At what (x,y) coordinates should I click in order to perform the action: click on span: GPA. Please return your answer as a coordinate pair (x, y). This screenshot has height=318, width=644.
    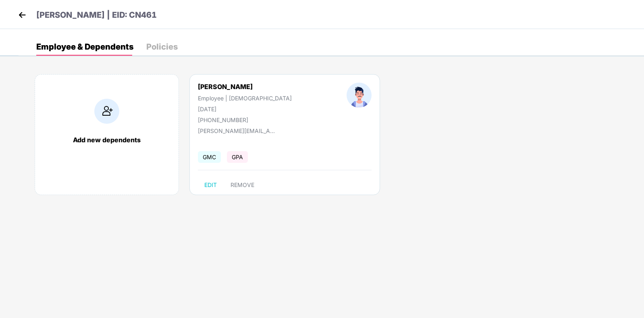
    Looking at the image, I should click on (237, 157).